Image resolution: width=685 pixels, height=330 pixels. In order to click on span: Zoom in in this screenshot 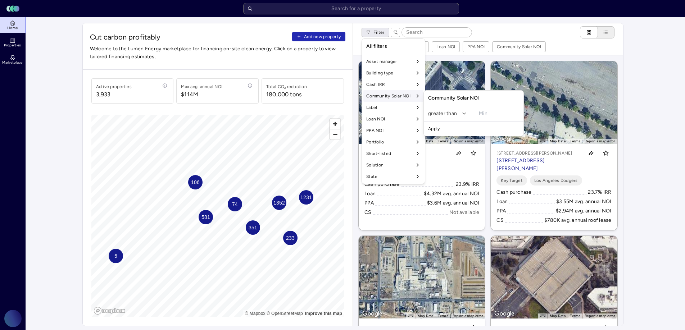, I will do `click(335, 124)`.